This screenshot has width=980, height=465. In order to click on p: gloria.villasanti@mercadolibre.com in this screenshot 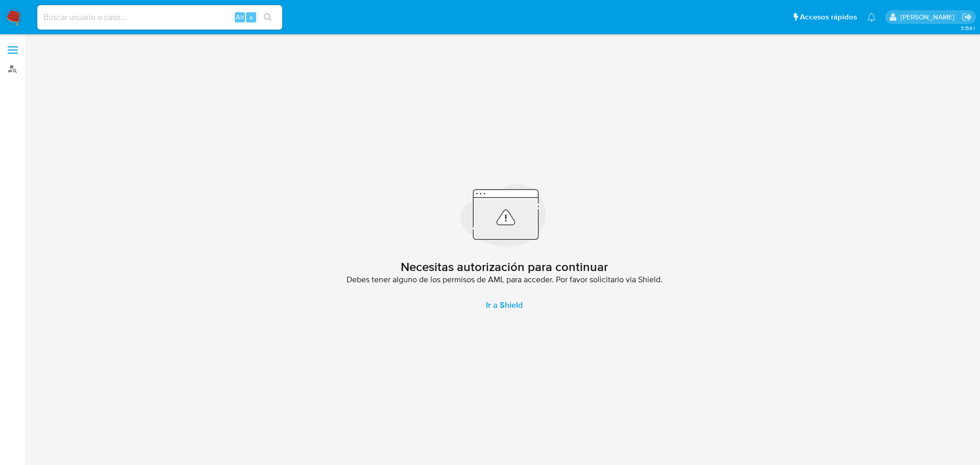, I will do `click(930, 17)`.